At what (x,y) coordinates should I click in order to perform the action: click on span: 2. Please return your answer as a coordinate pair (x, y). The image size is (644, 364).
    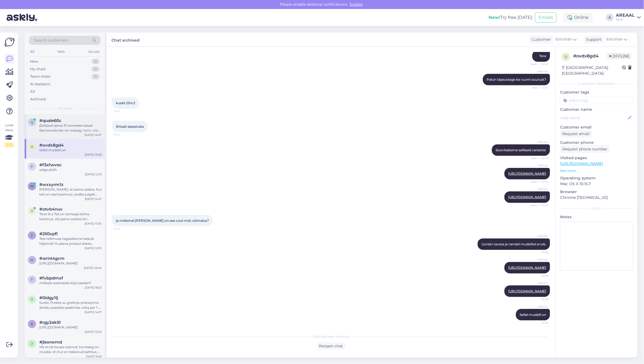
    Looking at the image, I should click on (32, 235).